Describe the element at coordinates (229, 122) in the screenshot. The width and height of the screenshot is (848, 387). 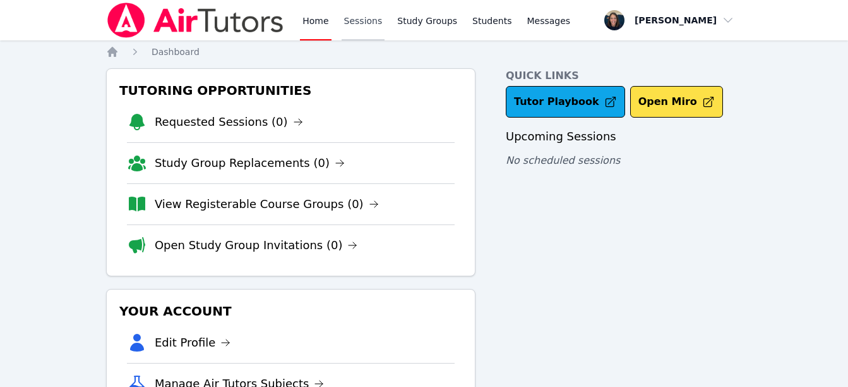
I see `a: Requested Sessions (0)` at that location.